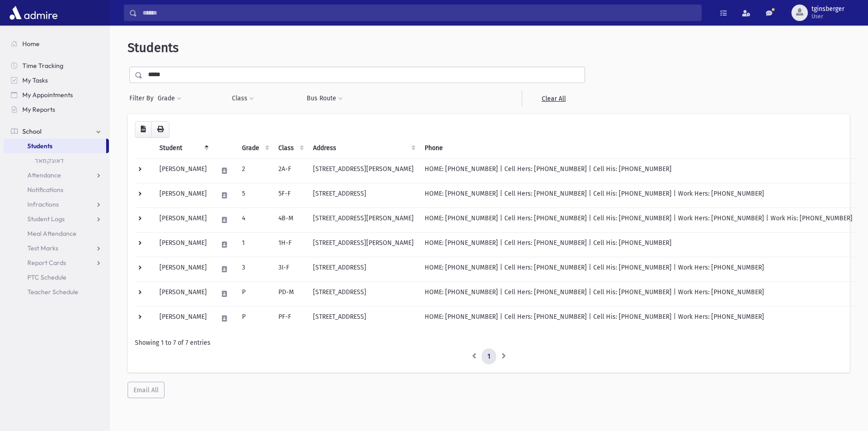  Describe the element at coordinates (56, 161) in the screenshot. I see `a: דאוגקמאד` at that location.